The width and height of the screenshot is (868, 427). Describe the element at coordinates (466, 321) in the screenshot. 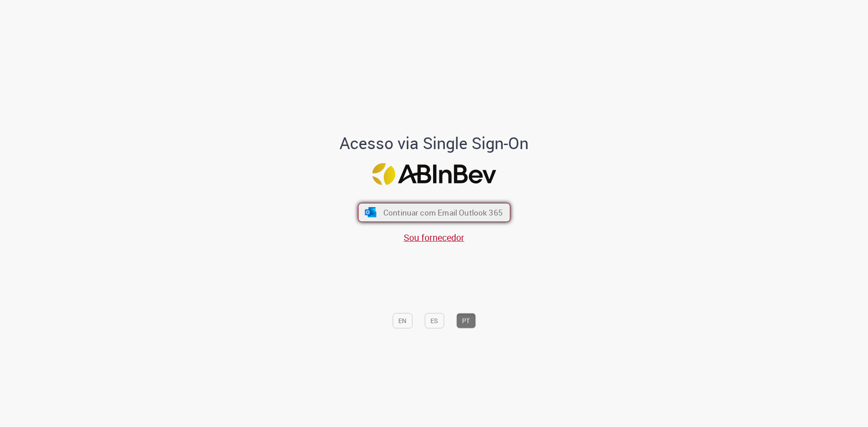

I see `button: PT` at that location.